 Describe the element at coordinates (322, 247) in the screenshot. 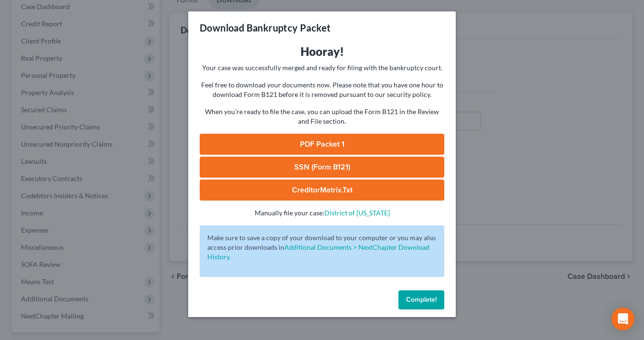

I see `p: Make sure to save a copy of your download to your computer or you may also access prior downloads in` at that location.